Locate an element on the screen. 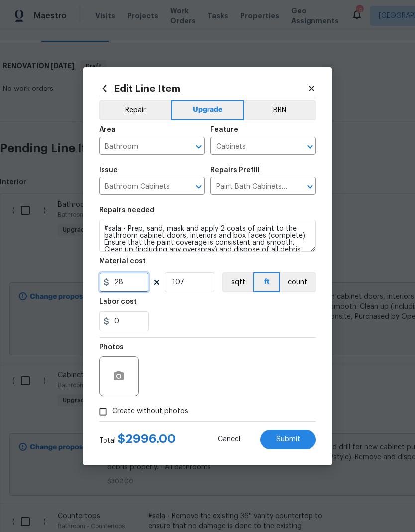 The width and height of the screenshot is (415, 532). div: Total is located at coordinates (138, 440).